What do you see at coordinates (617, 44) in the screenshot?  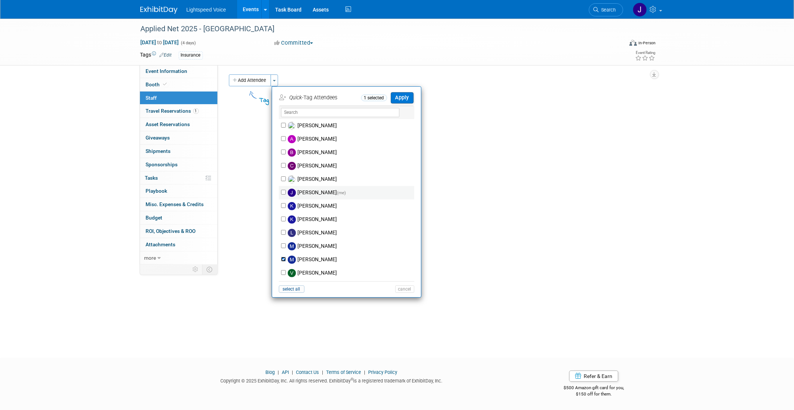 I see `div: Event Format` at bounding box center [617, 44].